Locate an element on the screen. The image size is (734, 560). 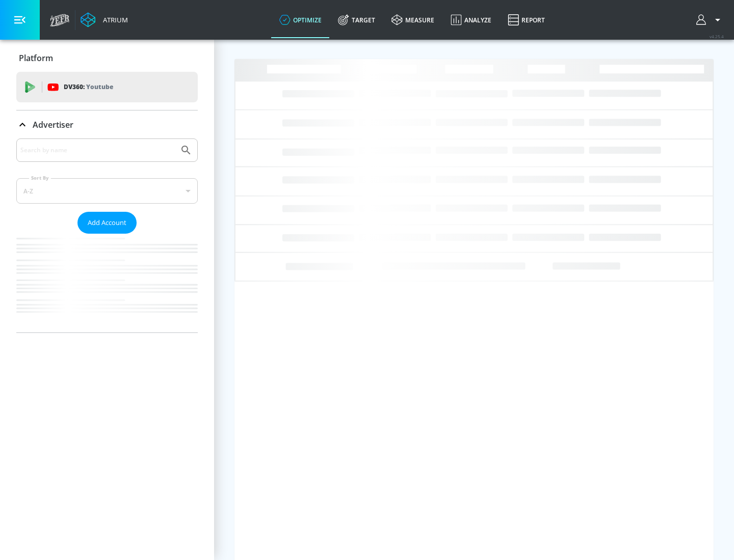
div: Platform is located at coordinates (107, 58).